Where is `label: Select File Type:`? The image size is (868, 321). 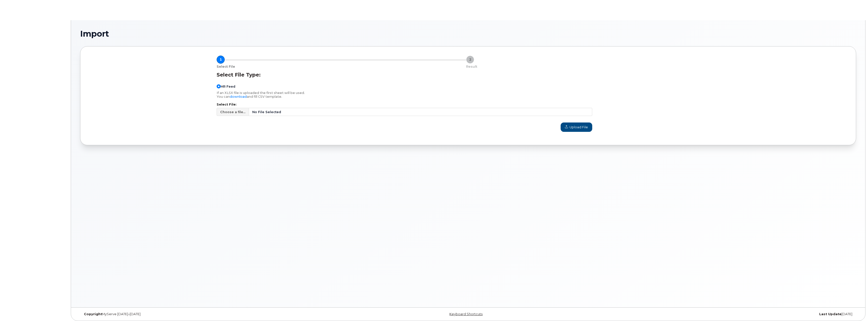
label: Select File Type: is located at coordinates (239, 75).